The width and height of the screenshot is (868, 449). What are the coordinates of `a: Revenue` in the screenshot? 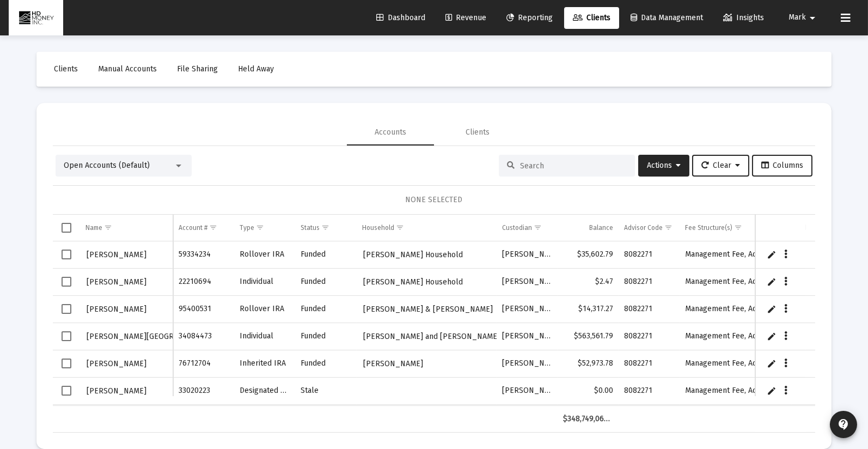 It's located at (466, 18).